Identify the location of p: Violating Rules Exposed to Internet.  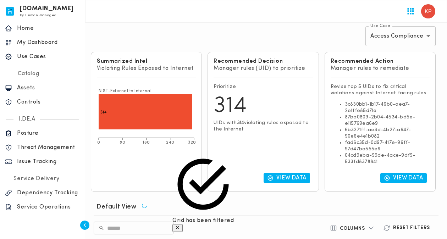
(146, 68).